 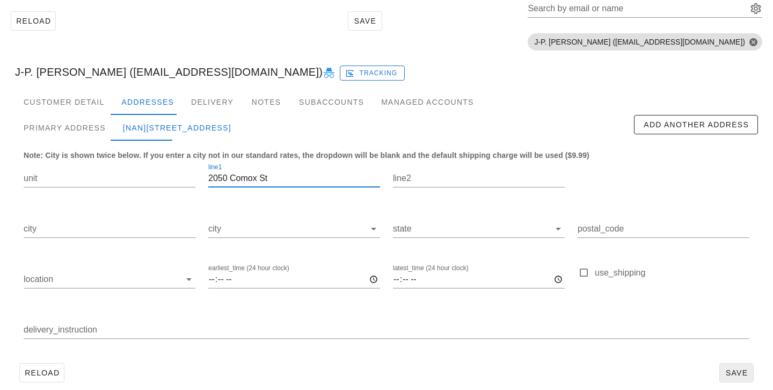 What do you see at coordinates (695, 124) in the screenshot?
I see `span: Add Another Address` at bounding box center [695, 124].